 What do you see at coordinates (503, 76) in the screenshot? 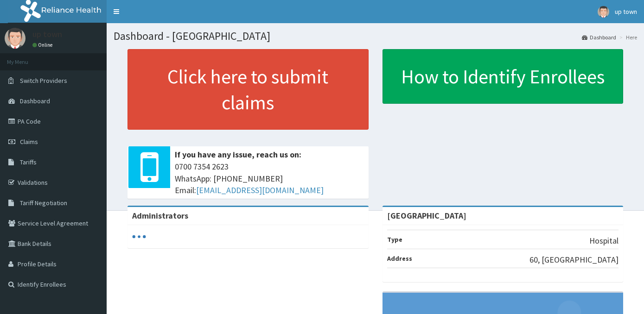
I see `a: How to Identify Enrollees` at bounding box center [503, 76].